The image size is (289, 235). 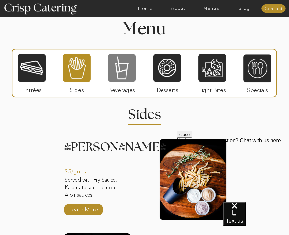 What do you see at coordinates (83, 208) in the screenshot?
I see `p: Learn More` at bounding box center [83, 208].